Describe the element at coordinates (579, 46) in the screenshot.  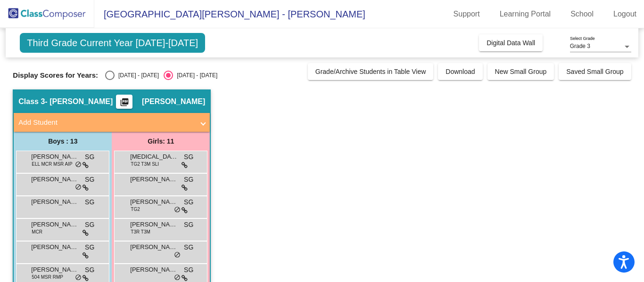
I see `span: Grade 3` at that location.